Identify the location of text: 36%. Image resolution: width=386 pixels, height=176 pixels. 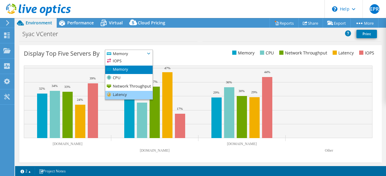
(229, 82).